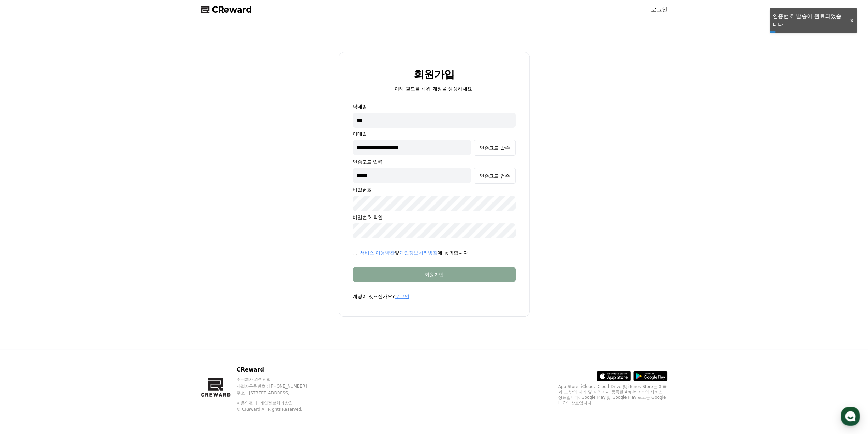 Image resolution: width=868 pixels, height=434 pixels. What do you see at coordinates (434, 134) in the screenshot?
I see `p: 이메일` at bounding box center [434, 134].